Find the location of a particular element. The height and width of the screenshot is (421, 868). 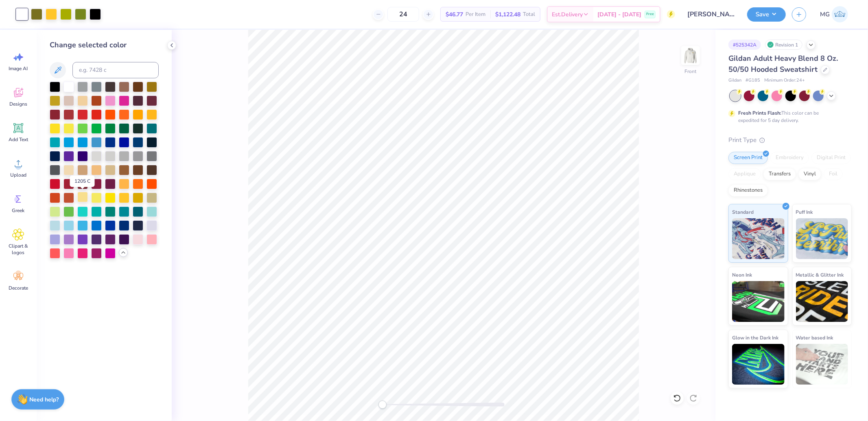

img: Standard is located at coordinates (759, 239).